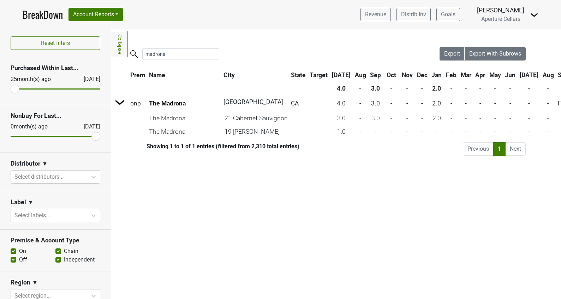 The height and width of the screenshot is (299, 561). I want to click on img: Dropdown Menu, so click(535, 15).